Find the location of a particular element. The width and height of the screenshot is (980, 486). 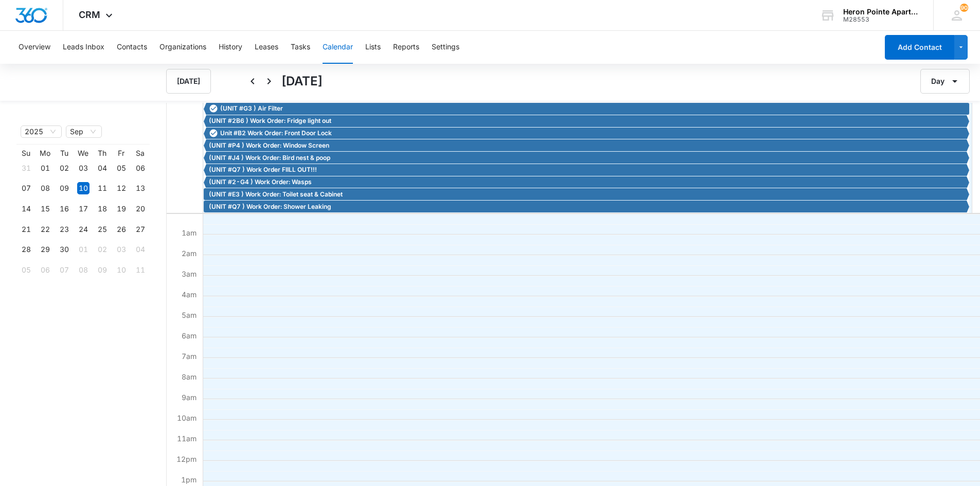

td: 2025-09-20 is located at coordinates (140, 209).